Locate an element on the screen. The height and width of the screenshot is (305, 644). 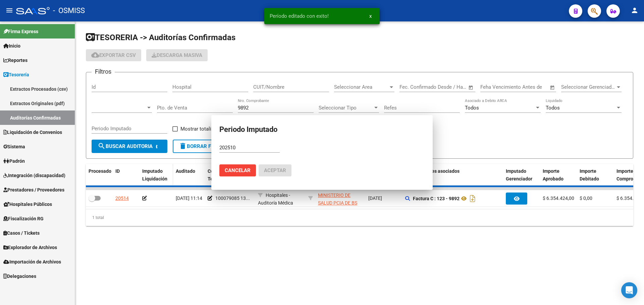
datatable-header-cell: Auditado is located at coordinates (189, 175).